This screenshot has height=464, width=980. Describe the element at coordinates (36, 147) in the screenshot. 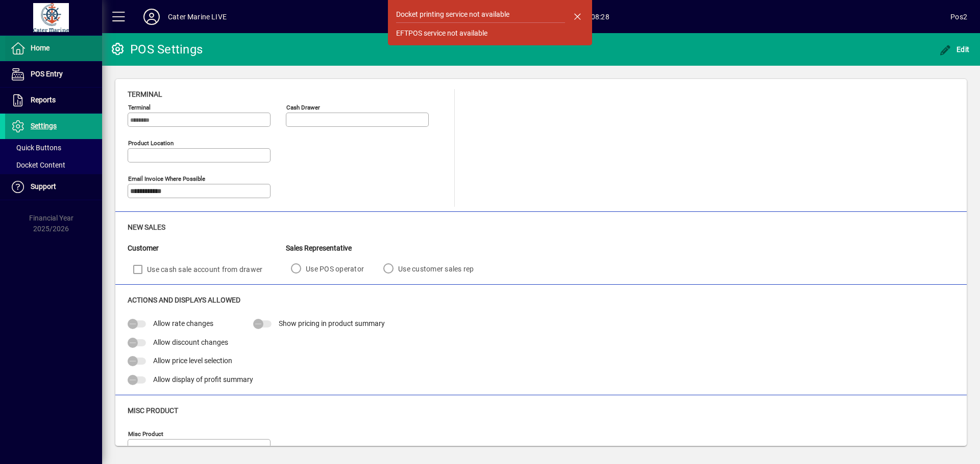

I see `span: Quick Buttons` at that location.